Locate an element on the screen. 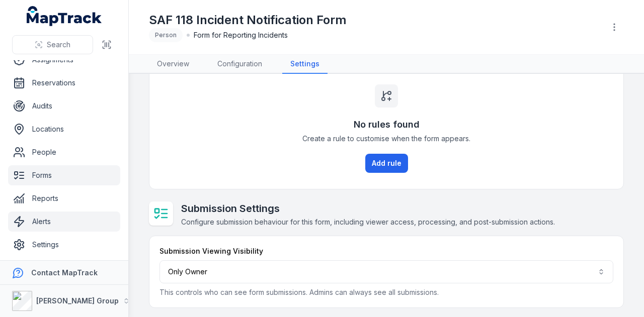 Image resolution: width=644 pixels, height=317 pixels. h2: Submission Settings is located at coordinates (368, 208).